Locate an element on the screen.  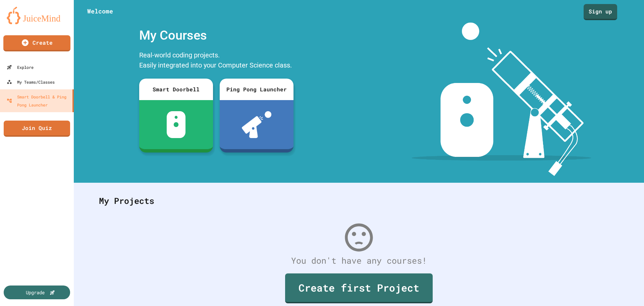
div: Real-world coding projects. Easily integrated into your Computer Science class. is located at coordinates (216, 61).